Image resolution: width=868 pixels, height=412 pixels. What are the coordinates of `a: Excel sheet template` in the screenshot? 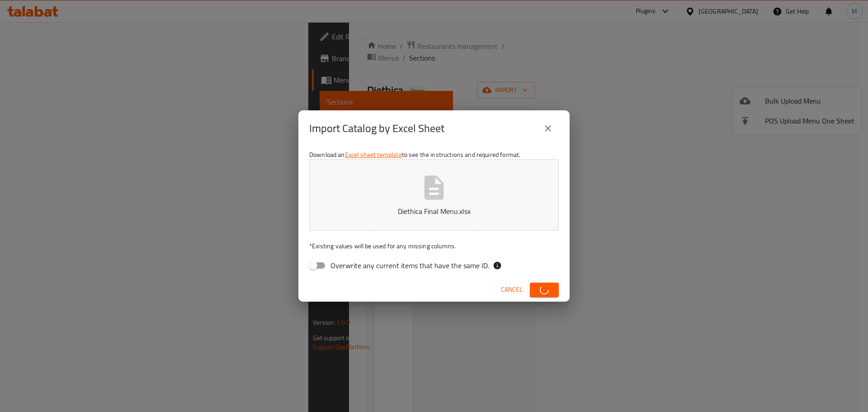 It's located at (374, 155).